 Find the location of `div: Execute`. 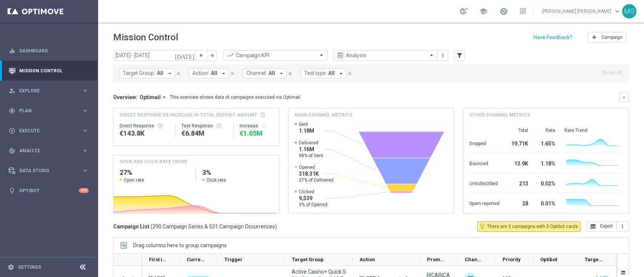

div: Execute is located at coordinates (44, 130).